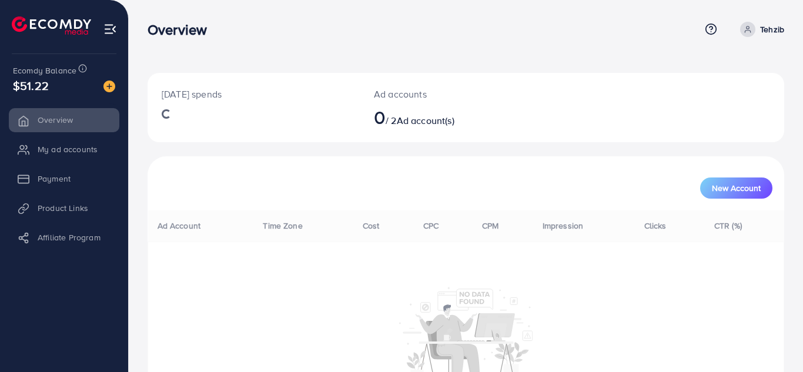 The image size is (803, 372). I want to click on img: logo, so click(51, 25).